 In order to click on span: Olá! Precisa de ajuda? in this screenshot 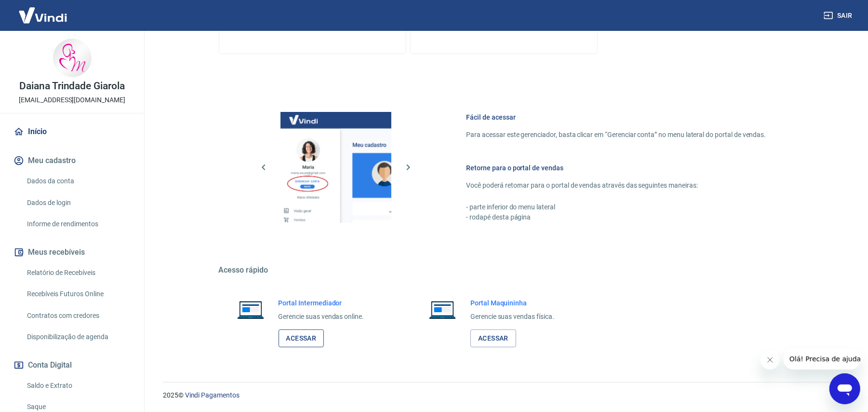, I will do `click(43, 11)`.